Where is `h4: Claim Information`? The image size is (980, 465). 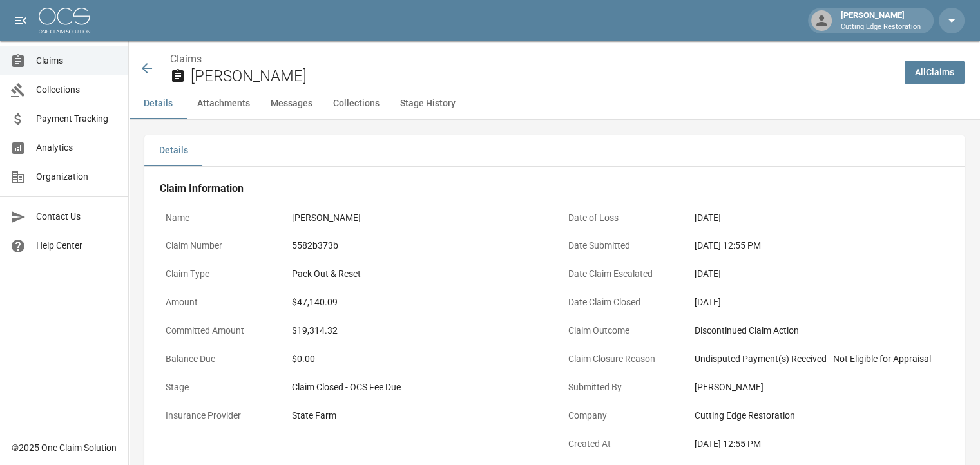
h4: Claim Information is located at coordinates (554, 189).